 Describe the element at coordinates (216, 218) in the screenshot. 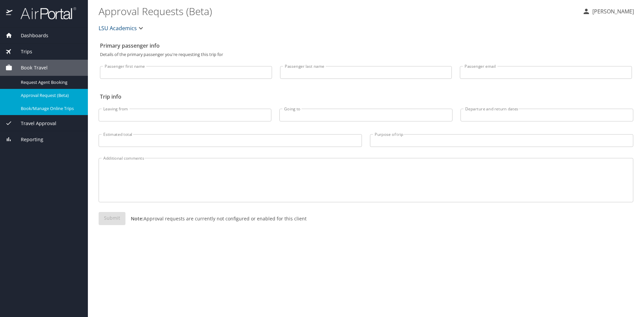

I see `p: Approval requests are currently not configured or enabled for this client` at that location.